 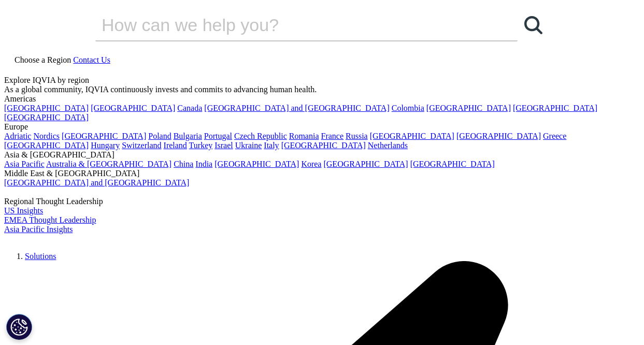 What do you see at coordinates (24, 164) in the screenshot?
I see `a: Asia Pacific` at bounding box center [24, 164].